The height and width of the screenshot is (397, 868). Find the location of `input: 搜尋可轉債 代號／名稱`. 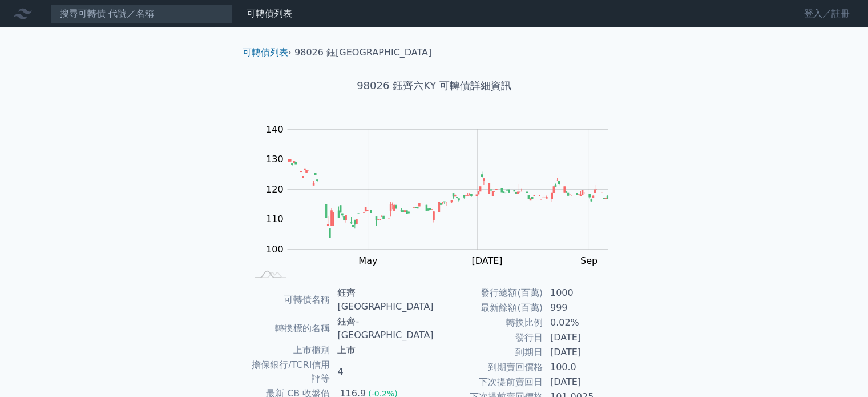

input: 搜尋可轉債 代號／名稱 is located at coordinates (141, 14).